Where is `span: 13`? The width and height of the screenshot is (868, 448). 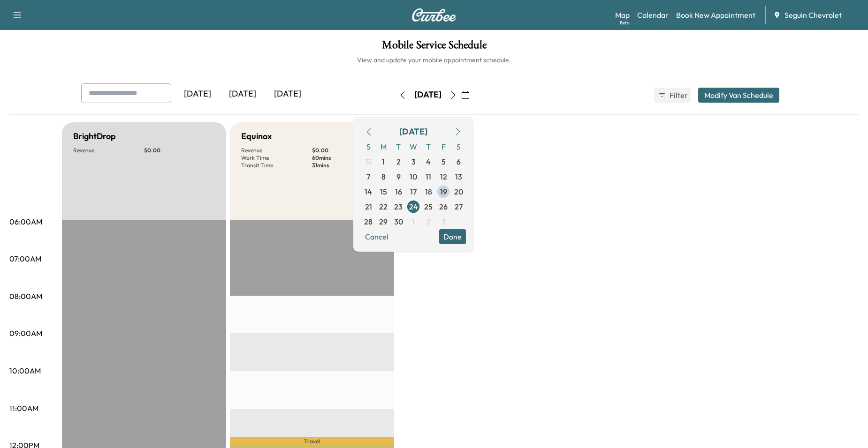
span: 13 is located at coordinates (459, 176).